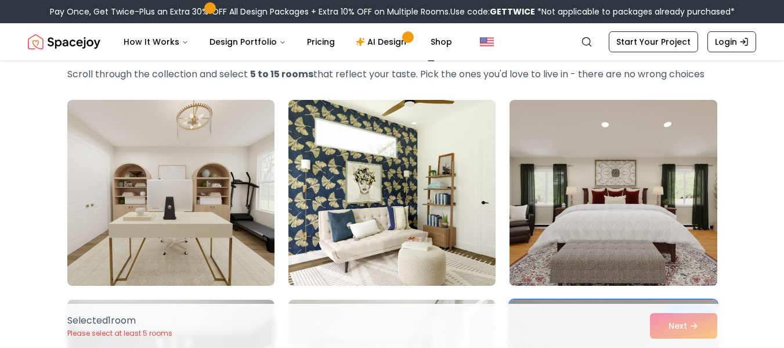 This screenshot has height=348, width=784. What do you see at coordinates (635, 12) in the screenshot?
I see `span: *Not applicable to packages already purchased*` at bounding box center [635, 12].